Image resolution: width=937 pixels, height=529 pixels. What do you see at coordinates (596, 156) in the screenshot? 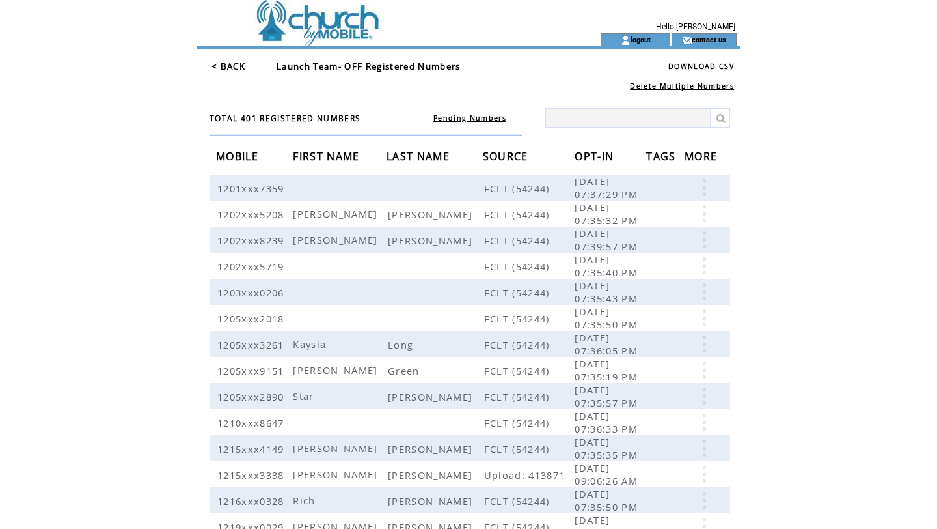
I see `a: OPT-IN` at bounding box center [596, 156].